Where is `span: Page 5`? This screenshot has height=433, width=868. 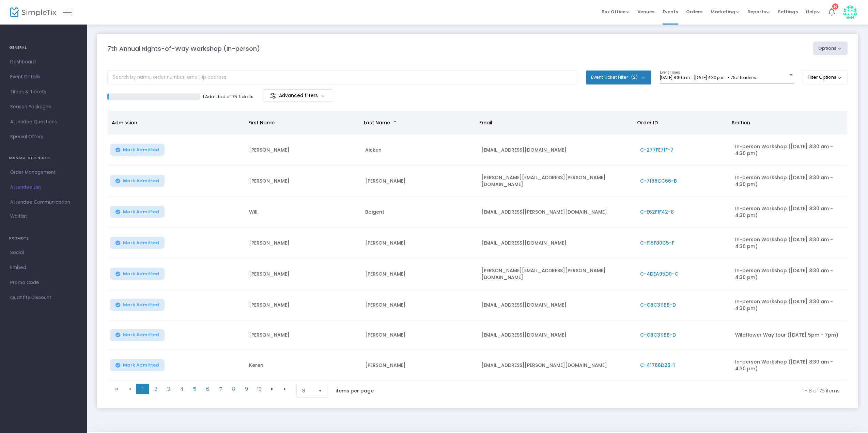 span: Page 5 is located at coordinates (194, 389).